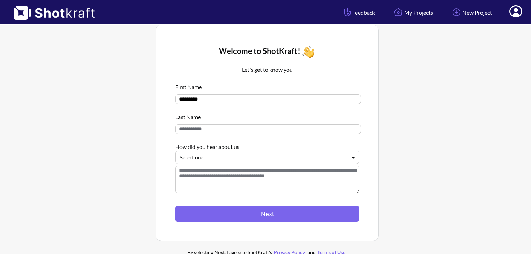 The width and height of the screenshot is (531, 254). I want to click on a: New Project, so click(471, 12).